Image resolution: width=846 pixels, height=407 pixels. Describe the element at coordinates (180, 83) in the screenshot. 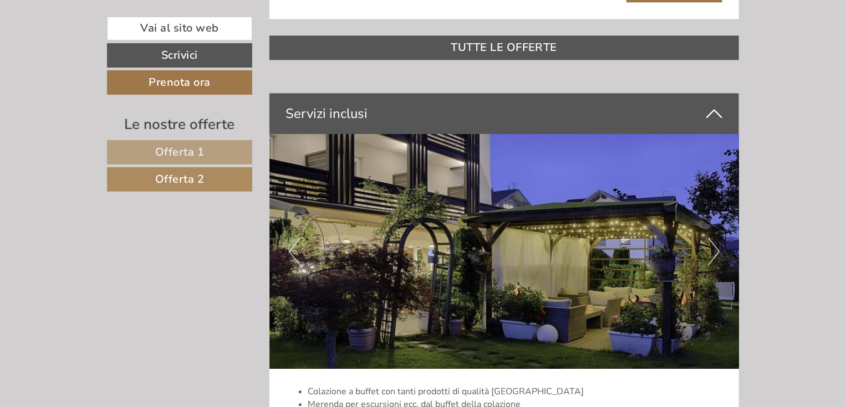

I see `a: Prenota ora` at that location.